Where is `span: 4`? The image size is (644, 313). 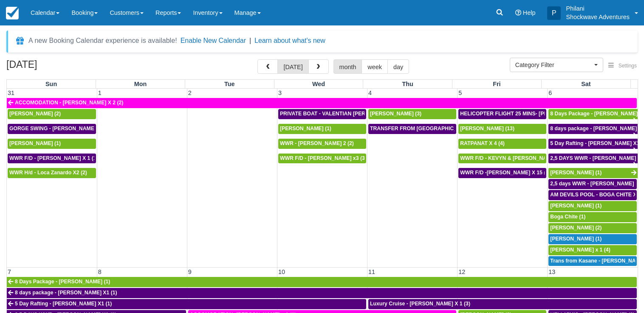
span: 4 is located at coordinates (370, 93).